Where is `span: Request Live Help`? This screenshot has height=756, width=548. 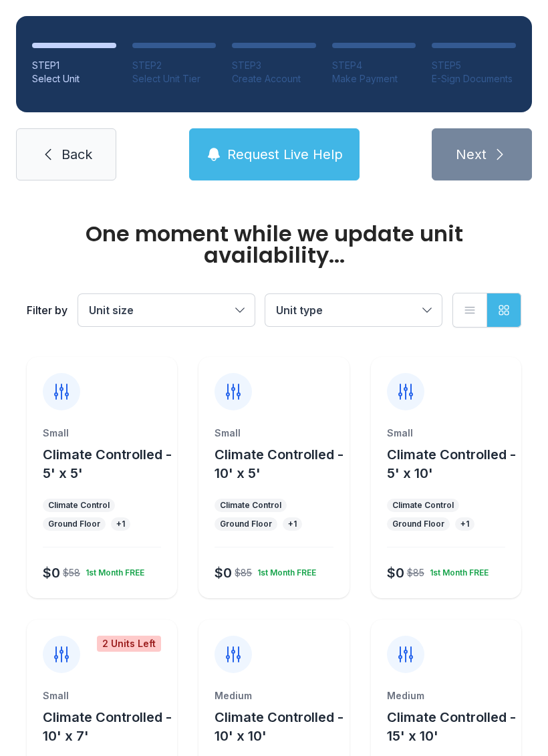
span: Request Live Help is located at coordinates (285, 154).